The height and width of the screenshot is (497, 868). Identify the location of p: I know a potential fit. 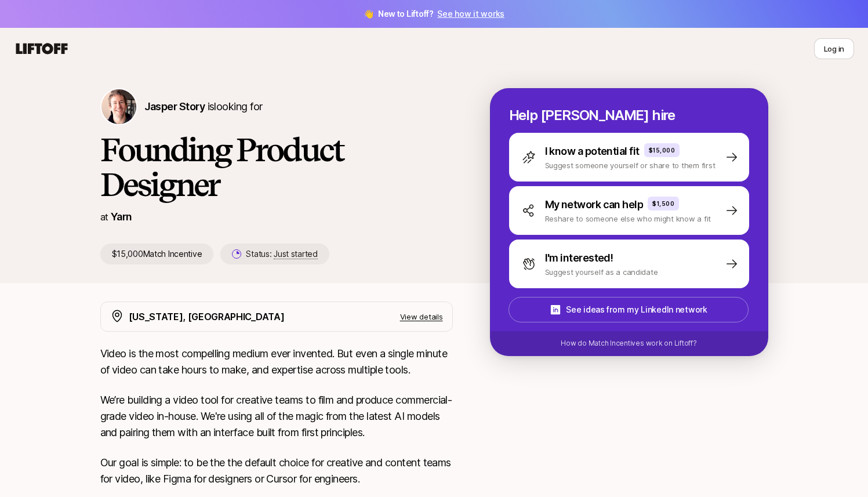
(592, 151).